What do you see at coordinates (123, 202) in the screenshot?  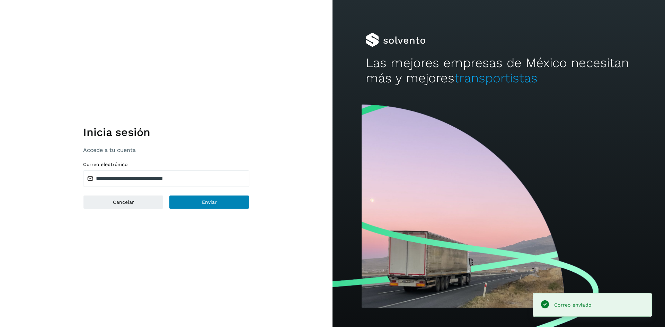 I see `button: Cancelar` at bounding box center [123, 202].